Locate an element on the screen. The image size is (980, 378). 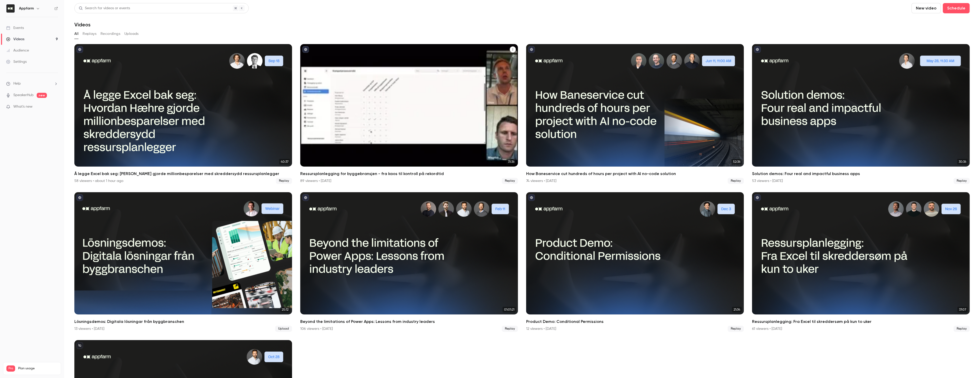
h2: Ressursplanlegging: Fra Excel til skreddersøm på kun to uker is located at coordinates (861, 322).